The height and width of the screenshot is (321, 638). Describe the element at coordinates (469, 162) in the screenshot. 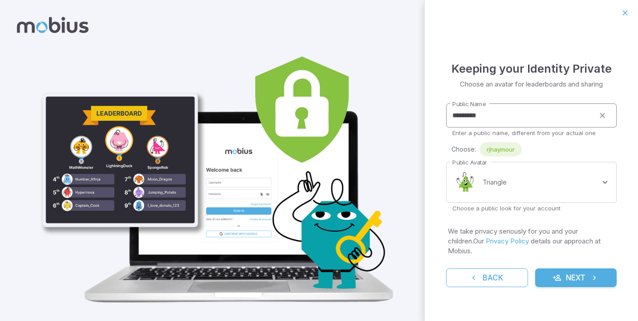

I see `label: Public Avatar` at that location.